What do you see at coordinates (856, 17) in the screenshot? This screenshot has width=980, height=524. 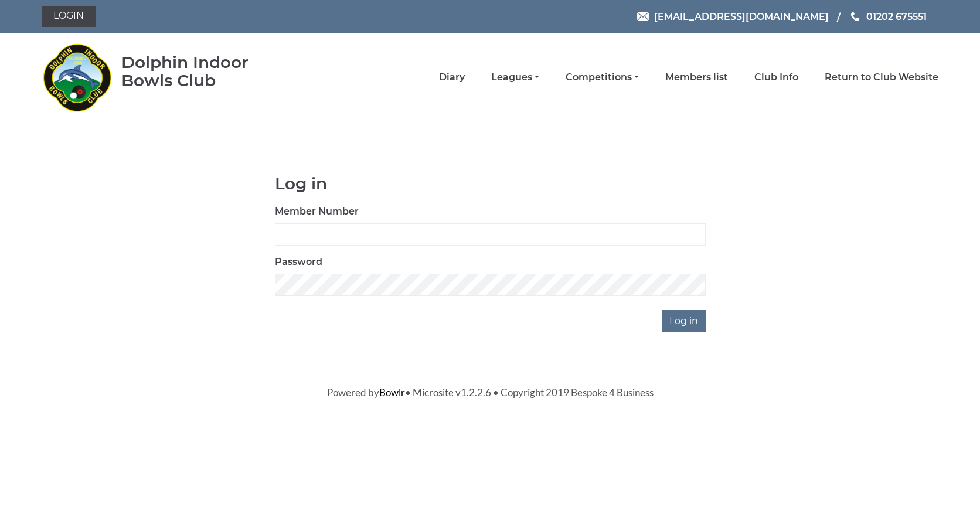 I see `img: Phone us` at bounding box center [856, 17].